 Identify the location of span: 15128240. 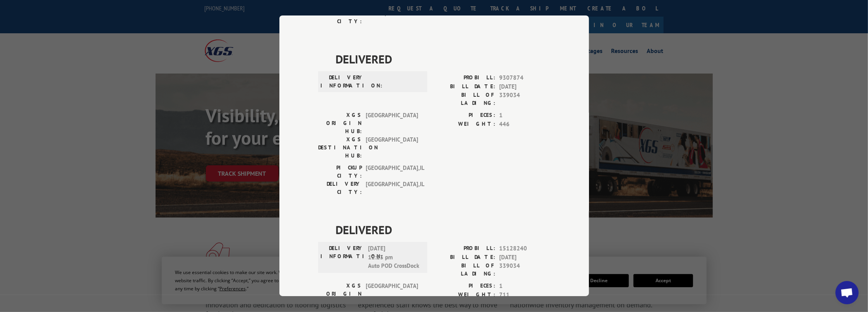
(525, 249).